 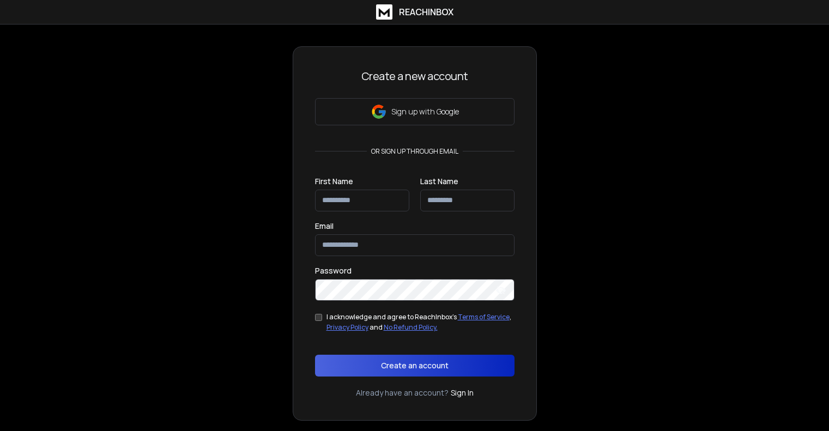 What do you see at coordinates (415, 76) in the screenshot?
I see `h3: Create a new account` at bounding box center [415, 76].